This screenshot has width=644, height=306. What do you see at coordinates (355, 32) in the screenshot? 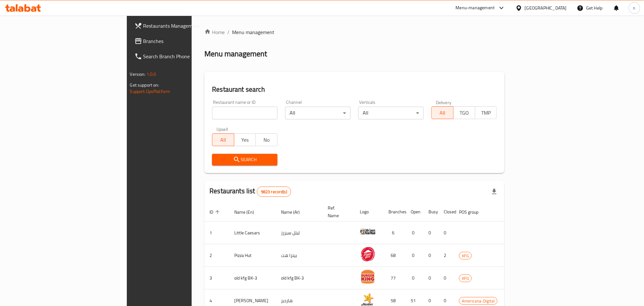
I see `nav: breadcrumb` at bounding box center [355, 32].